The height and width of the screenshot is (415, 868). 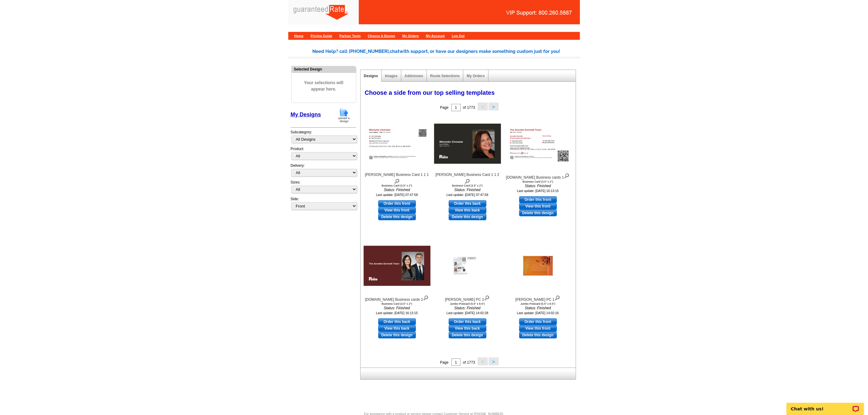 I want to click on div: Side:, so click(x=324, y=203).